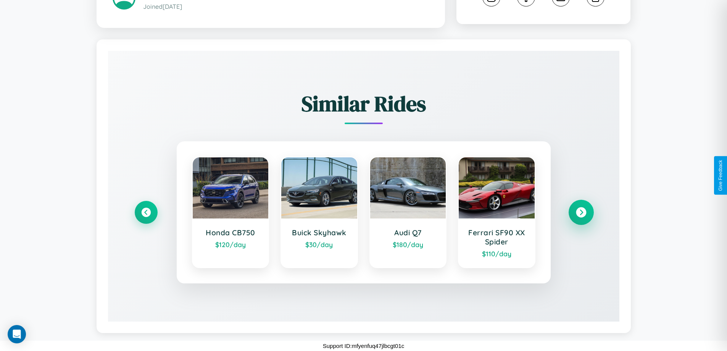 Image resolution: width=727 pixels, height=351 pixels. I want to click on h3: Honda CB750, so click(231, 232).